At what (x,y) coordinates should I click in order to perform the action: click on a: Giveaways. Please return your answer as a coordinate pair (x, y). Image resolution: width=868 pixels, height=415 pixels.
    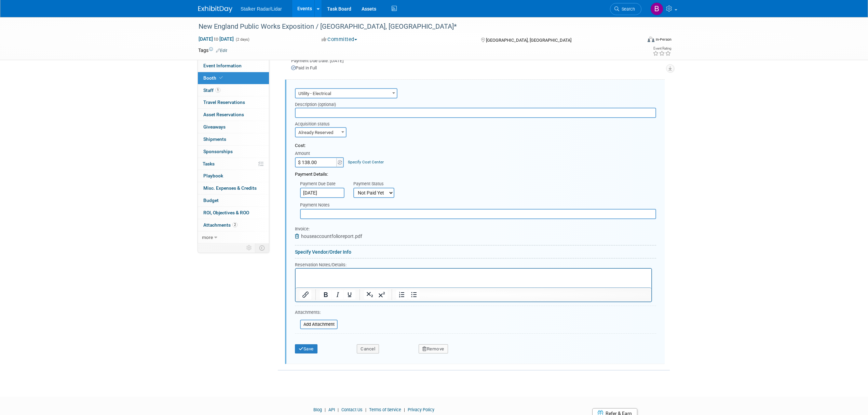
    Looking at the image, I should click on (234, 127).